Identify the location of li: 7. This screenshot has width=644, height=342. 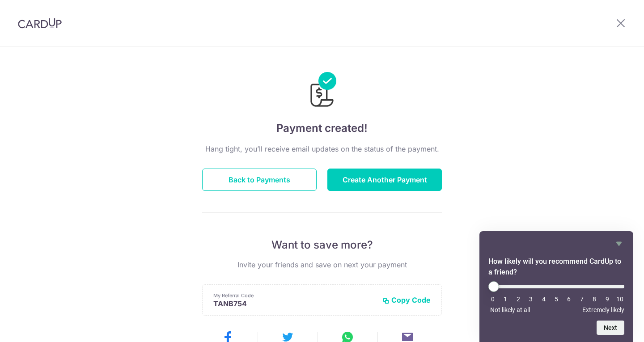
(582, 299).